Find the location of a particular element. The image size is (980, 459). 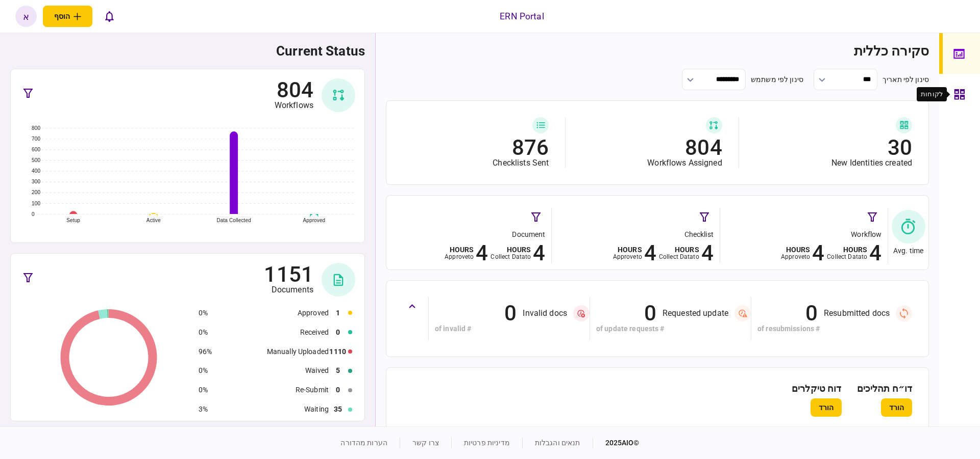

div: # of resubmissions is located at coordinates (834, 329).